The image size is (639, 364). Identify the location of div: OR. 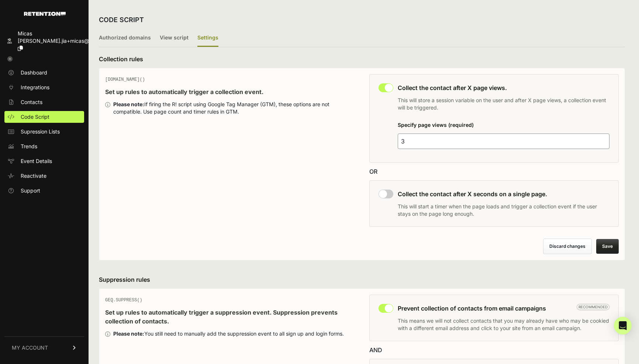
(494, 172).